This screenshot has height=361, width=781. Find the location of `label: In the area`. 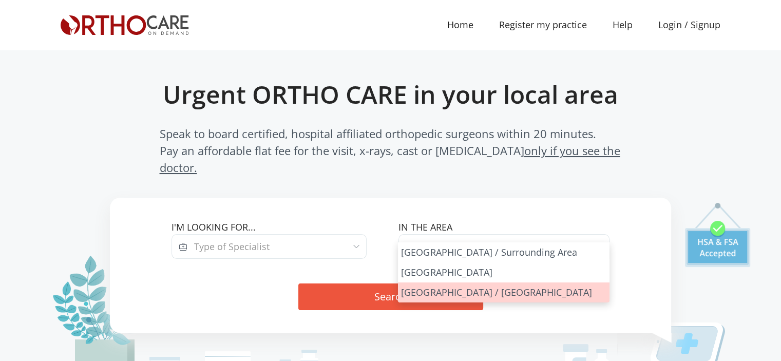

label: In the area is located at coordinates (504, 227).